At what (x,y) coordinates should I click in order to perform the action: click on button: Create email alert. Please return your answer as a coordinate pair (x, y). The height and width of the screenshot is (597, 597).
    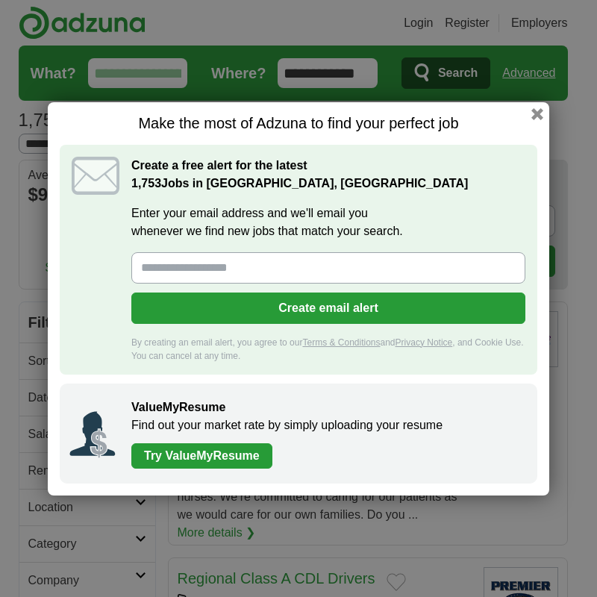
    Looking at the image, I should click on (328, 308).